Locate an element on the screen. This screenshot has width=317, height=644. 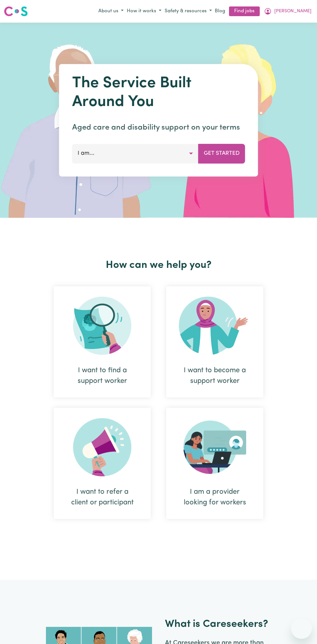
button: Get Started is located at coordinates (222, 154).